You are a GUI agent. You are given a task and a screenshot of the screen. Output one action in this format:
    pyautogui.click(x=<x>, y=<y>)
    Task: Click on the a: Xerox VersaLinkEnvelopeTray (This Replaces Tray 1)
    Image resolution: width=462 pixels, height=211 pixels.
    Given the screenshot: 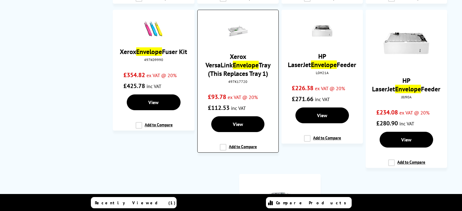 What is the action you would take?
    pyautogui.click(x=238, y=65)
    